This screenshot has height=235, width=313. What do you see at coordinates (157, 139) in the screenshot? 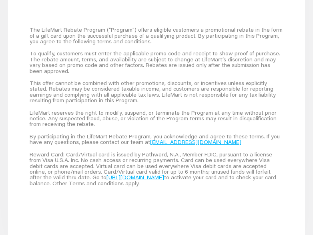
I see `div: By participating in the LifeMart Rebate Program, you acknowledge and agree to these terms. If you...` at bounding box center [157, 139].